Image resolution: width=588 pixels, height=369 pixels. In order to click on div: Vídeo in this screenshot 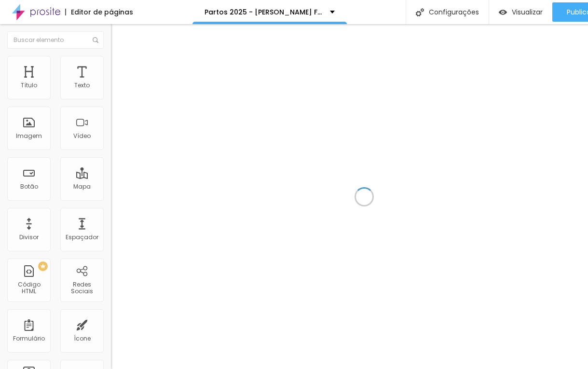, I will do `click(82, 136)`.